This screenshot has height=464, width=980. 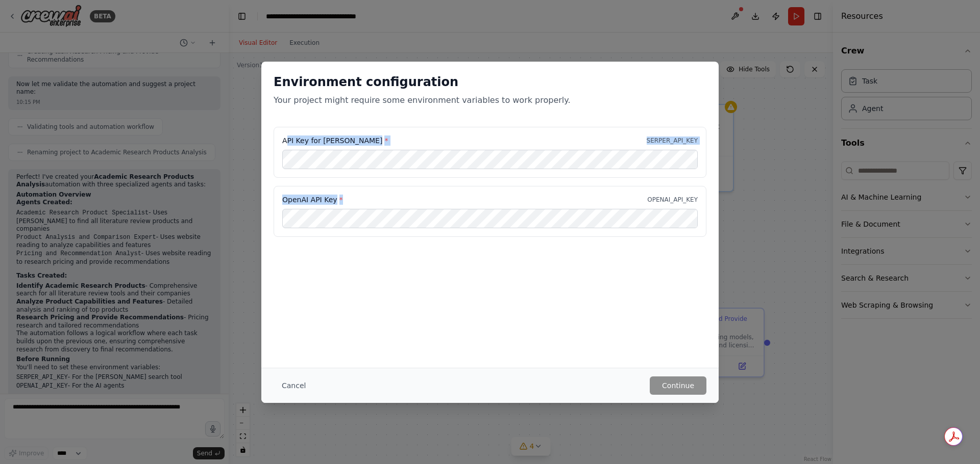 I want to click on p: Your project might require some environment variables to work properly., so click(x=490, y=100).